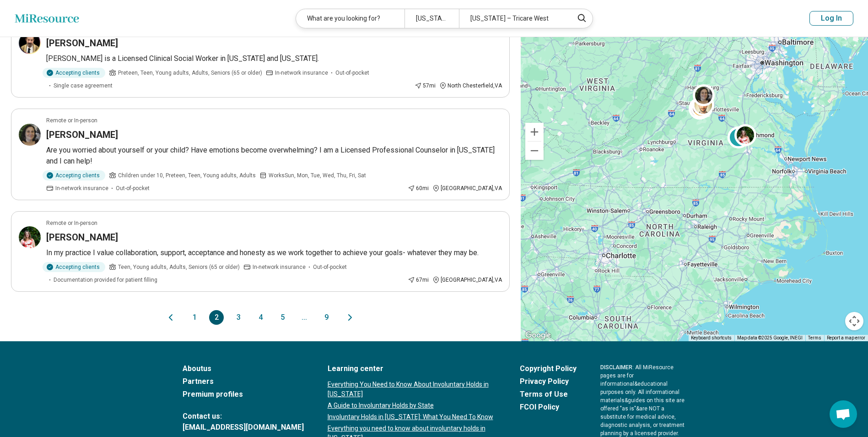 This screenshot has width=868, height=437. What do you see at coordinates (412, 369) in the screenshot?
I see `a: Learning center` at bounding box center [412, 369].